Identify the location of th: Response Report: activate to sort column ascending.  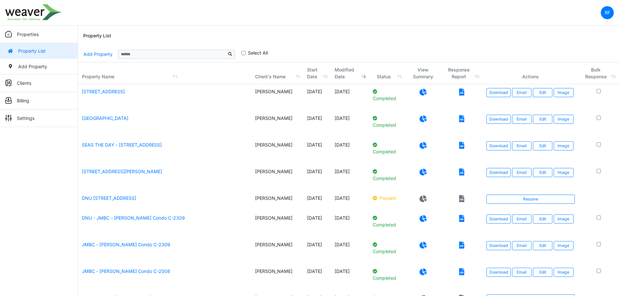
(461, 73).